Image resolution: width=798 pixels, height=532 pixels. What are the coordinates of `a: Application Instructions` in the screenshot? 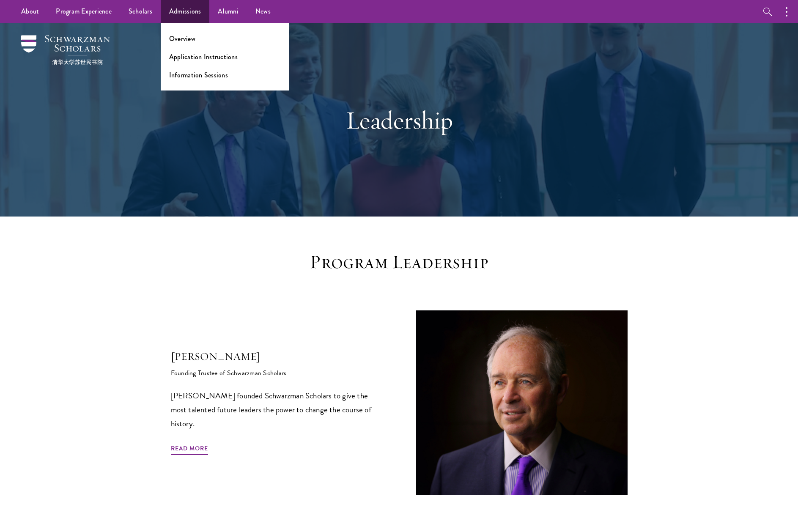 It's located at (204, 57).